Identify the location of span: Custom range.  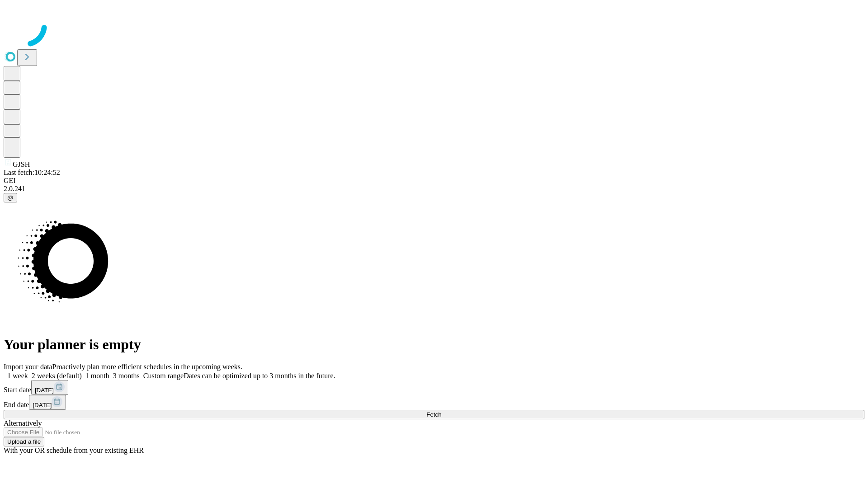
(163, 375).